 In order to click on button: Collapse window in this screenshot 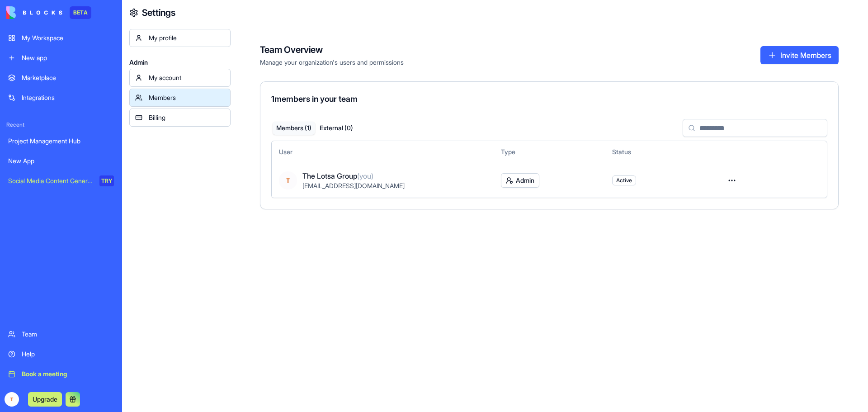, I will do `click(280, 12)`.